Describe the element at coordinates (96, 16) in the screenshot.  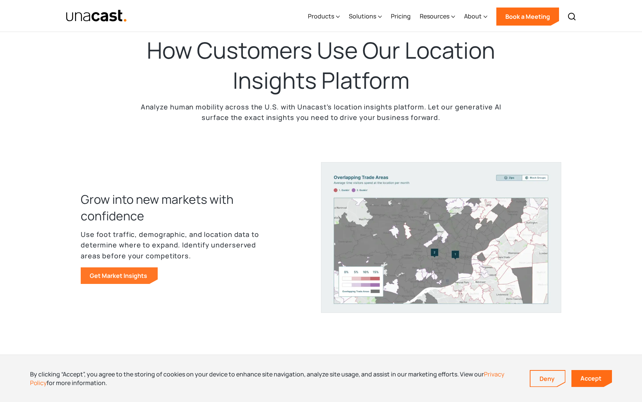
I see `a: home` at that location.